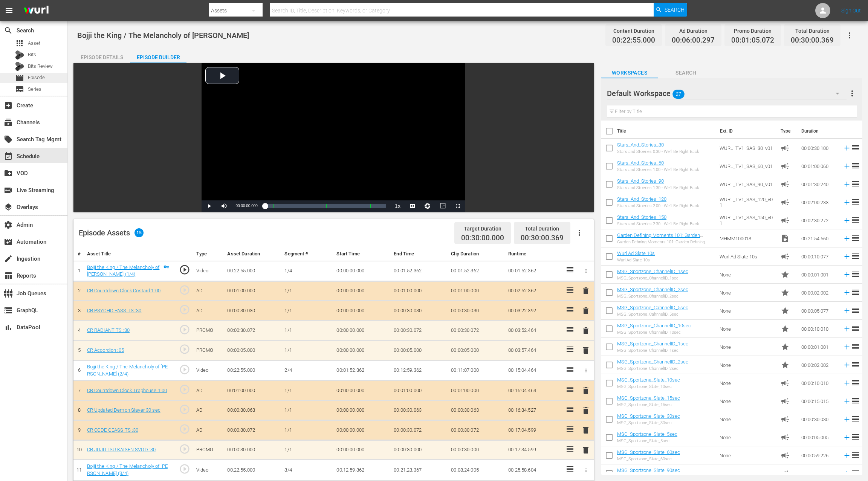 Image resolution: width=868 pixels, height=481 pixels. I want to click on a: CR CODE GEASS TS :30, so click(113, 430).